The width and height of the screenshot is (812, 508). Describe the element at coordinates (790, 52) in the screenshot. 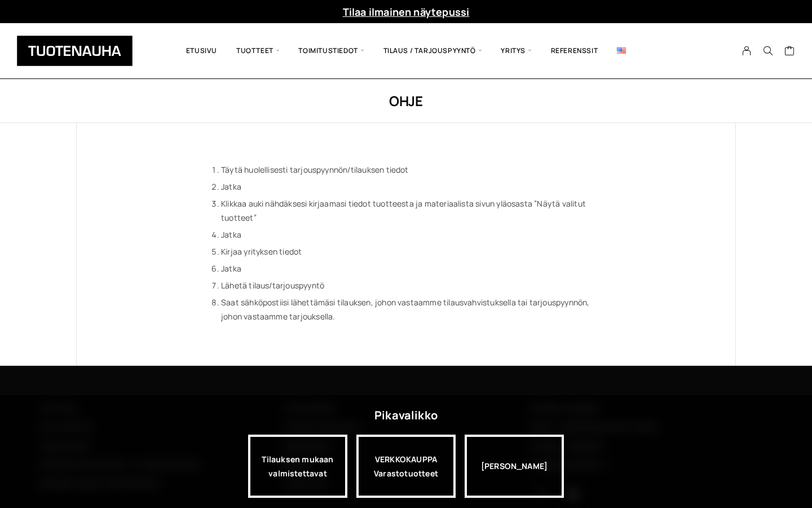

I see `a: Cart` at that location.